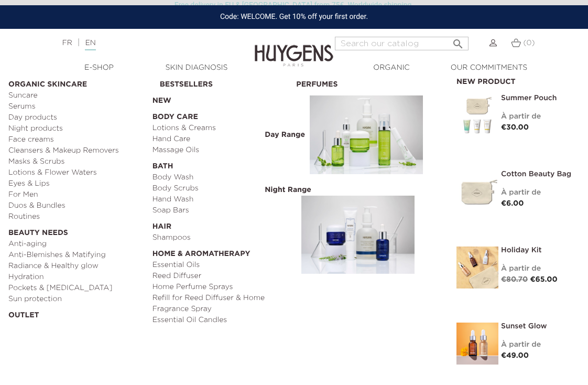 The height and width of the screenshot is (385, 588). What do you see at coordinates (478, 344) in the screenshot?
I see `img: Sunset Glow` at bounding box center [478, 344].